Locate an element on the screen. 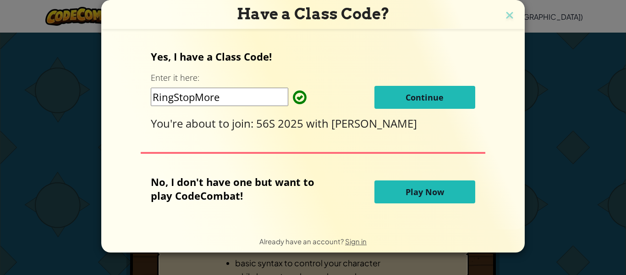 This screenshot has width=626, height=275. label: Enter it here: is located at coordinates (175, 77).